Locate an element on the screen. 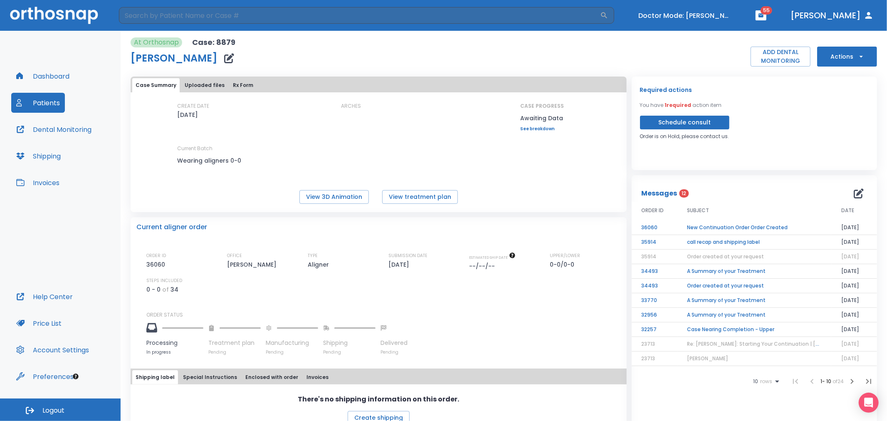  p: CASE PROGRESS is located at coordinates (542, 106).